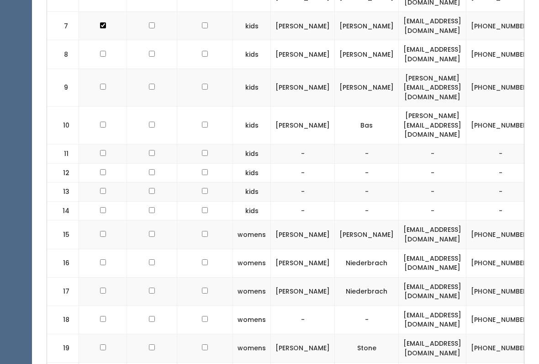 Image resolution: width=539 pixels, height=364 pixels. Describe the element at coordinates (63, 192) in the screenshot. I see `td: 13` at that location.